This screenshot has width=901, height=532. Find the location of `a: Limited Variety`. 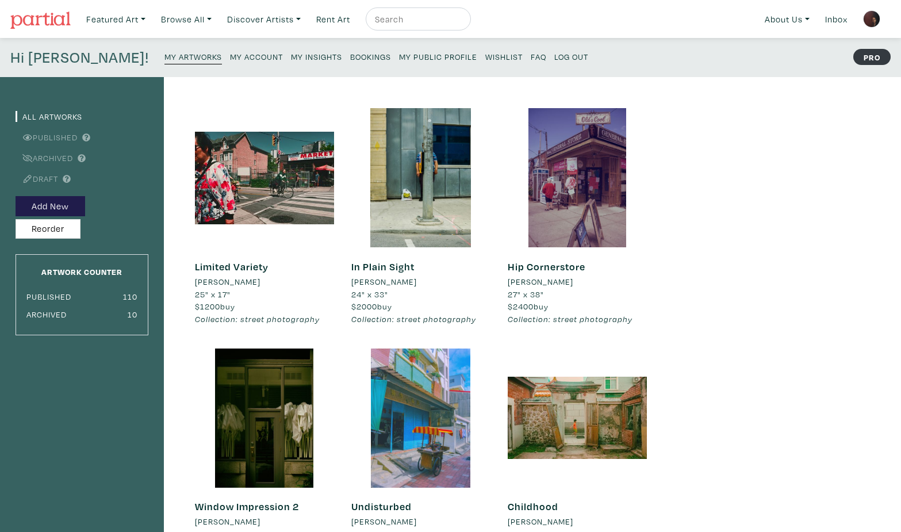

a: Limited Variety is located at coordinates (232, 266).